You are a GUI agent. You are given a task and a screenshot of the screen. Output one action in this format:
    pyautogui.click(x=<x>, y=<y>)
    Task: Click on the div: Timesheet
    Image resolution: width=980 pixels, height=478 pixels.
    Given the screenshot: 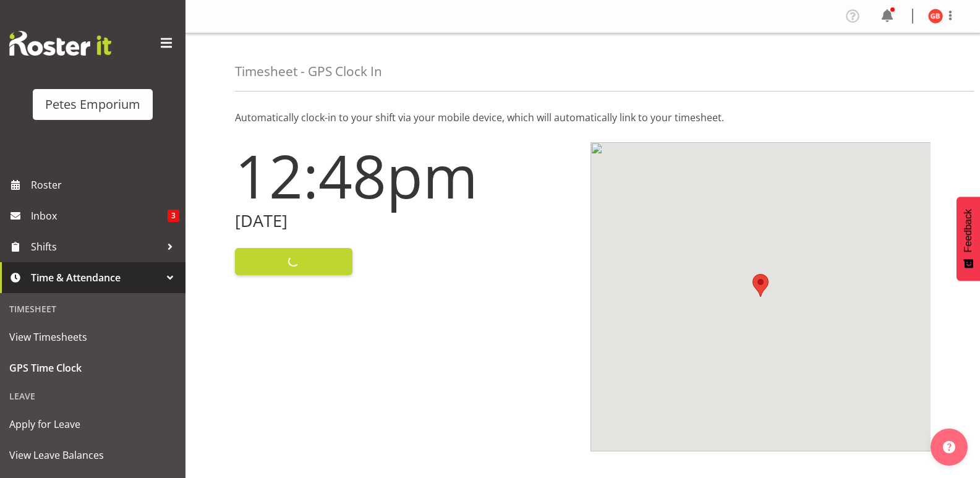 What is the action you would take?
    pyautogui.click(x=93, y=309)
    